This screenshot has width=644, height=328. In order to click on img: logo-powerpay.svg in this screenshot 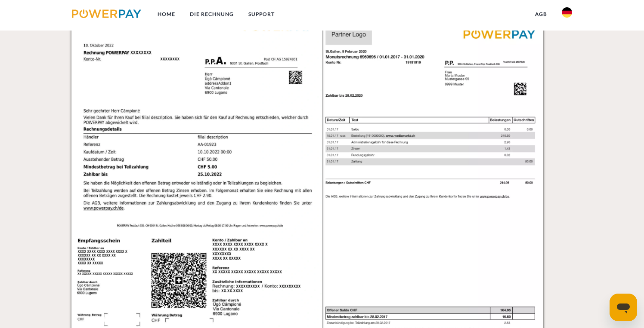, I will do `click(107, 14)`.